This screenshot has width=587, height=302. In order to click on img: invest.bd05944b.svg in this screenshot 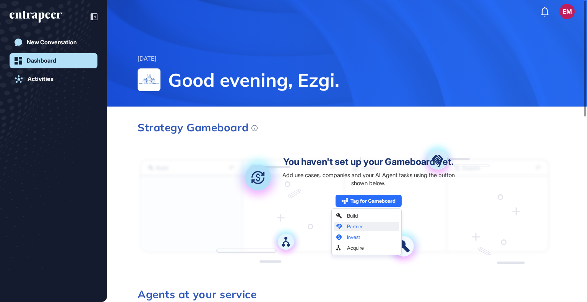, I will do `click(258, 178)`.